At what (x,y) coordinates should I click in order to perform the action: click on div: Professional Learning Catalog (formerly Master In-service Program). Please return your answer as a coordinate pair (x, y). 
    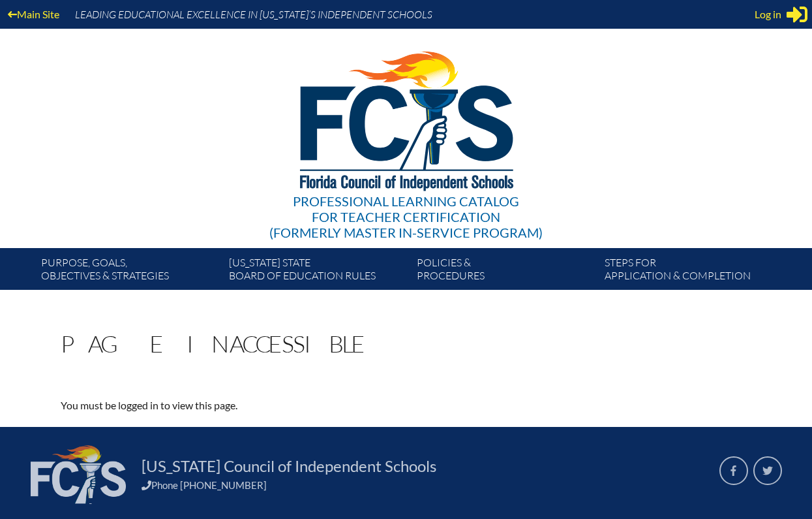
    Looking at the image, I should click on (406, 217).